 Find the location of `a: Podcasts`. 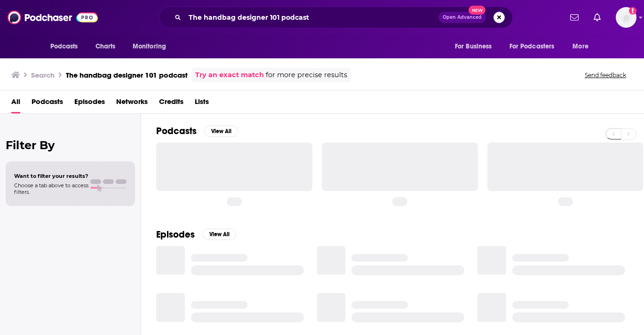

a: Podcasts is located at coordinates (47, 104).